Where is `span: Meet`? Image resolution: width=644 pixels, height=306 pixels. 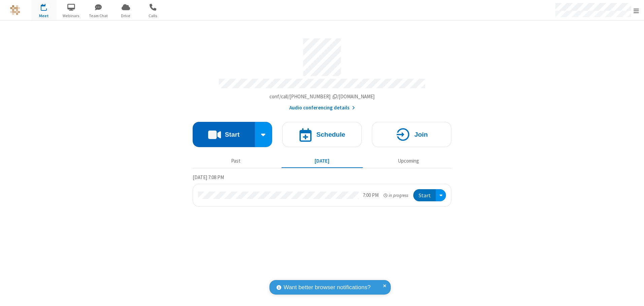 span: Meet is located at coordinates (44, 16).